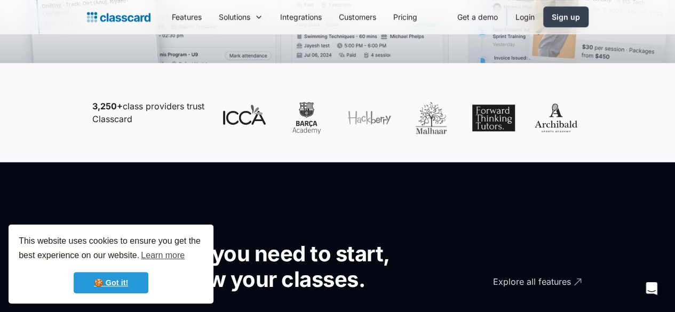 The height and width of the screenshot is (312, 675). I want to click on a: Features, so click(187, 17).